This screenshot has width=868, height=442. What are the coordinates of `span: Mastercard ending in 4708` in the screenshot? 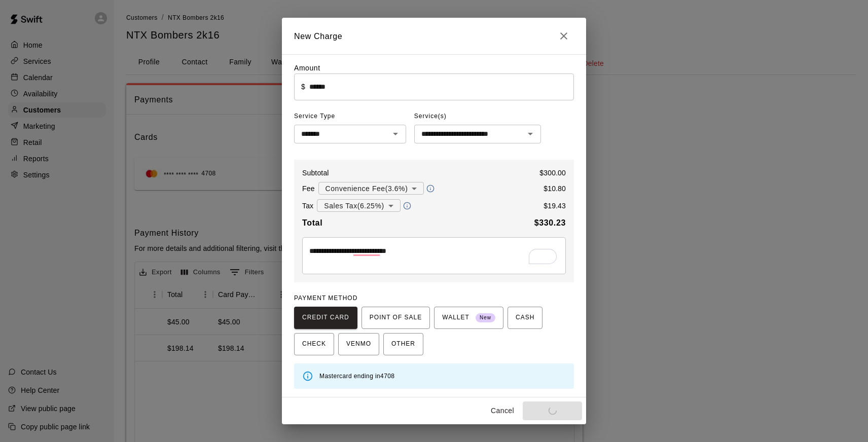 It's located at (357, 376).